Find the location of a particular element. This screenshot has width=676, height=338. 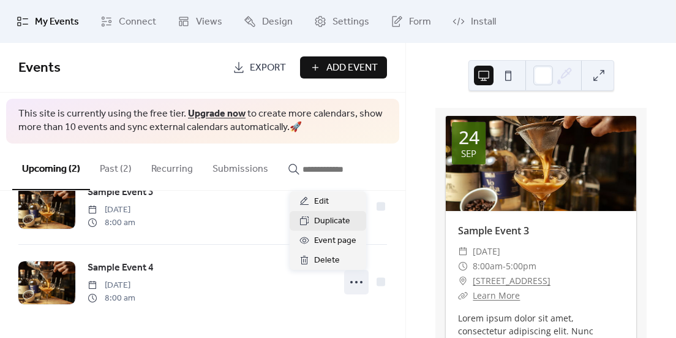

span: My Events is located at coordinates (57, 22).